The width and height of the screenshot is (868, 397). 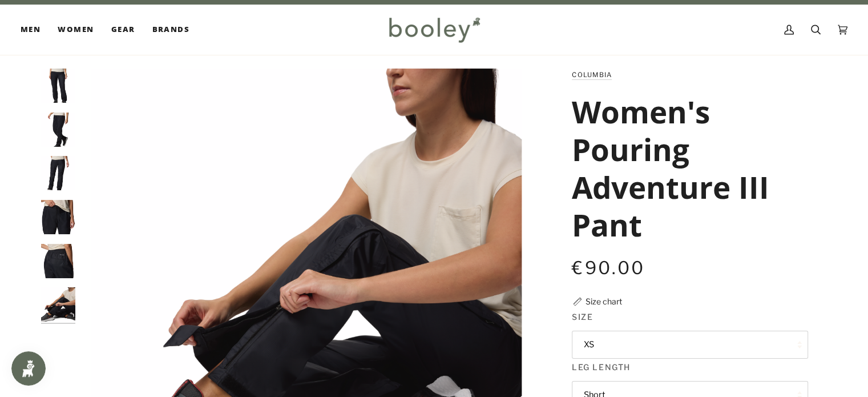 I want to click on span: Size, so click(x=582, y=317).